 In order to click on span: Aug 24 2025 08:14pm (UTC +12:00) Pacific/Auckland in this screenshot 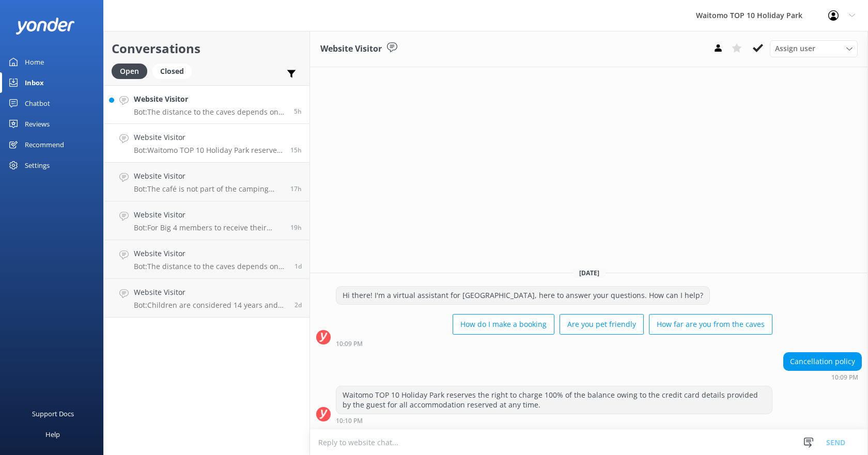, I will do `click(296, 189)`.